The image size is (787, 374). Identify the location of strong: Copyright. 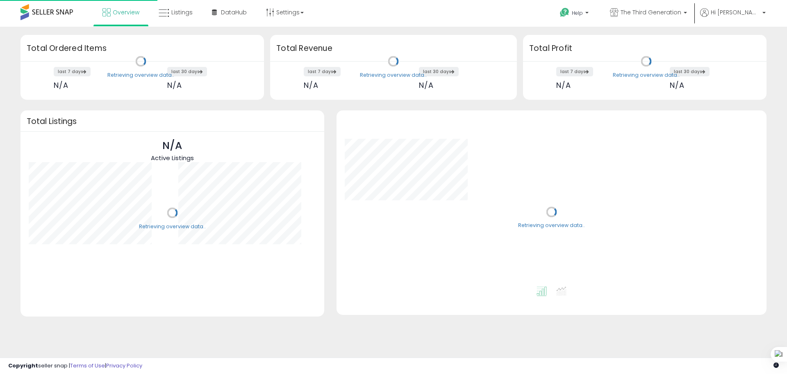
(23, 365).